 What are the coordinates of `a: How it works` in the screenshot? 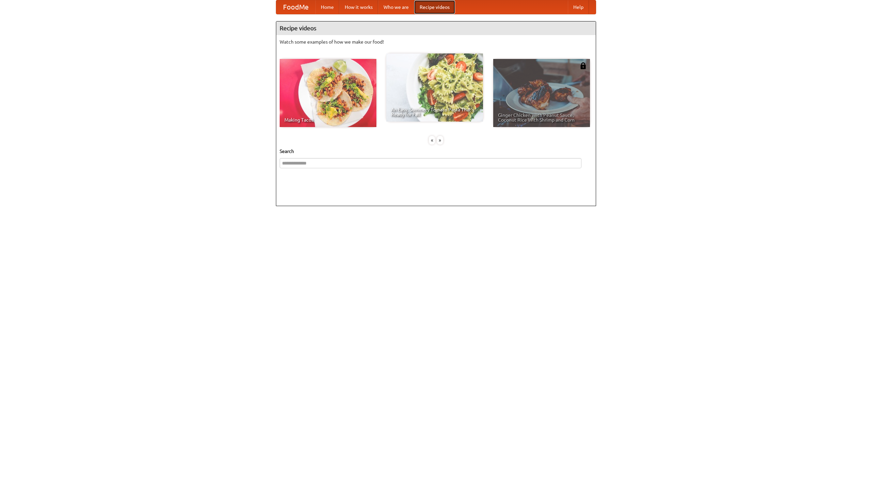 It's located at (359, 7).